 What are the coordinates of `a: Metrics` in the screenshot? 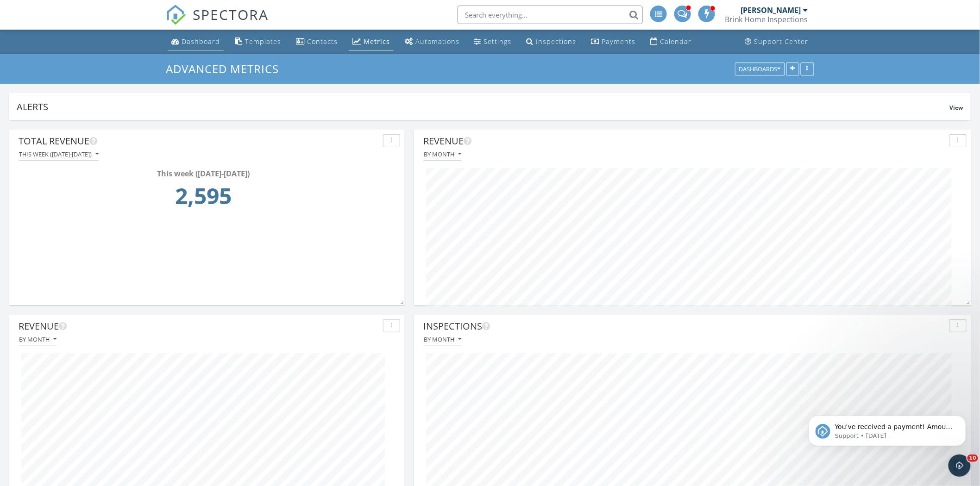 It's located at (371, 42).